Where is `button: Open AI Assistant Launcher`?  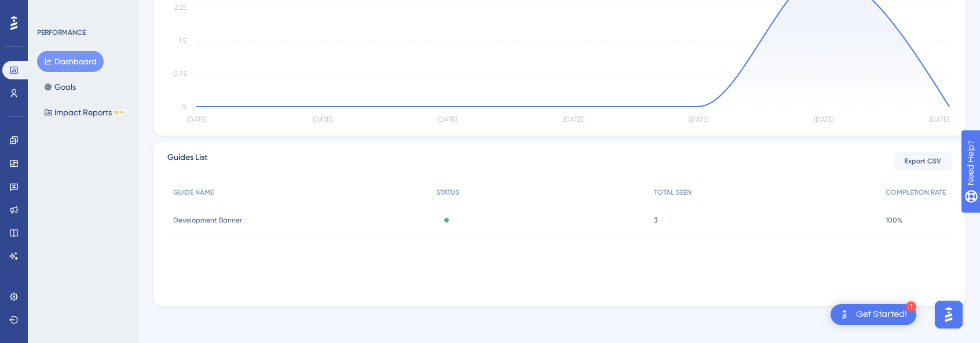 button: Open AI Assistant Launcher is located at coordinates (17, 17).